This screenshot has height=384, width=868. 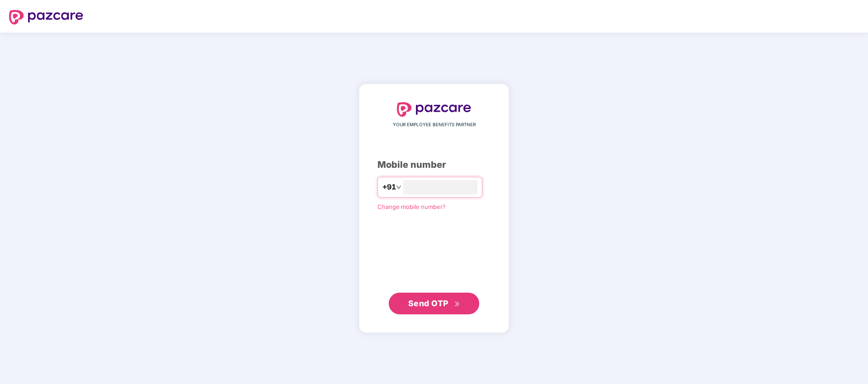 What do you see at coordinates (434, 304) in the screenshot?
I see `button: Send OTPdouble-right` at bounding box center [434, 304].